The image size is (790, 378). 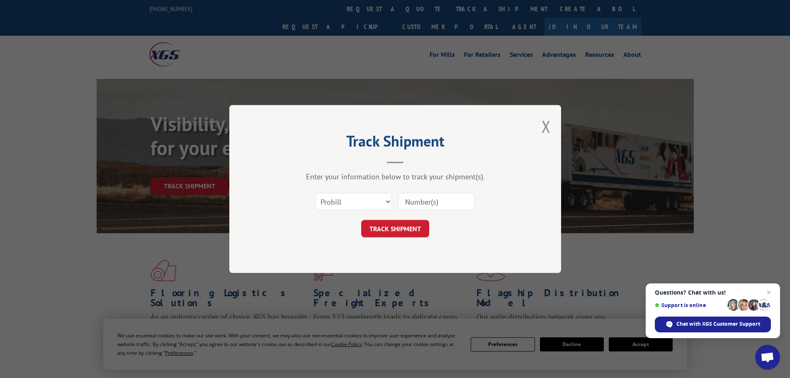 What do you see at coordinates (546, 126) in the screenshot?
I see `button: Close modal` at bounding box center [546, 126].